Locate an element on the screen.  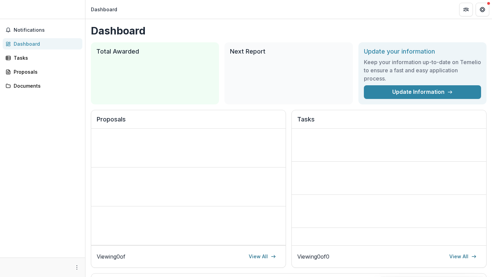
button: Get Help is located at coordinates (482, 10).